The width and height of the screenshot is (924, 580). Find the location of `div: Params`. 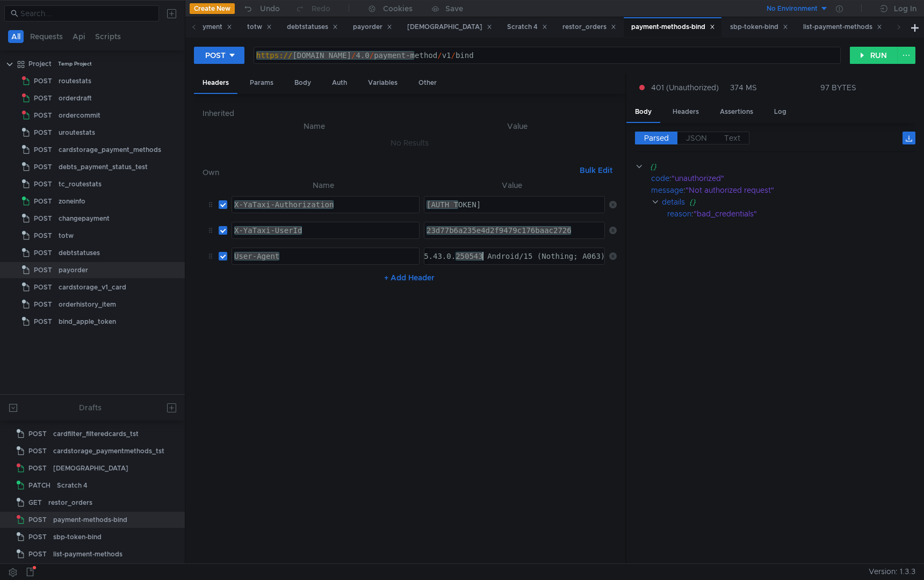

div: Params is located at coordinates (261, 83).